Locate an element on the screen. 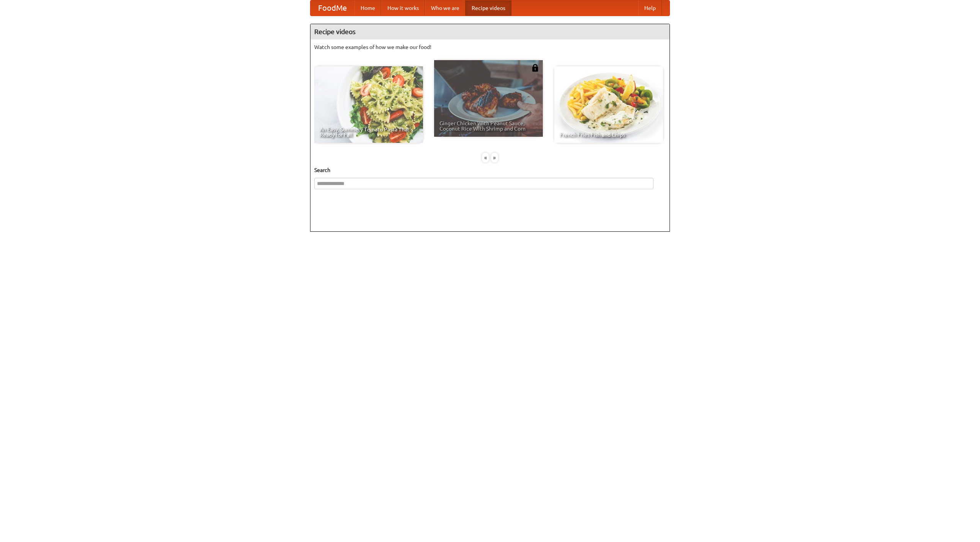 The height and width of the screenshot is (542, 980). a: FoodMe is located at coordinates (332, 8).